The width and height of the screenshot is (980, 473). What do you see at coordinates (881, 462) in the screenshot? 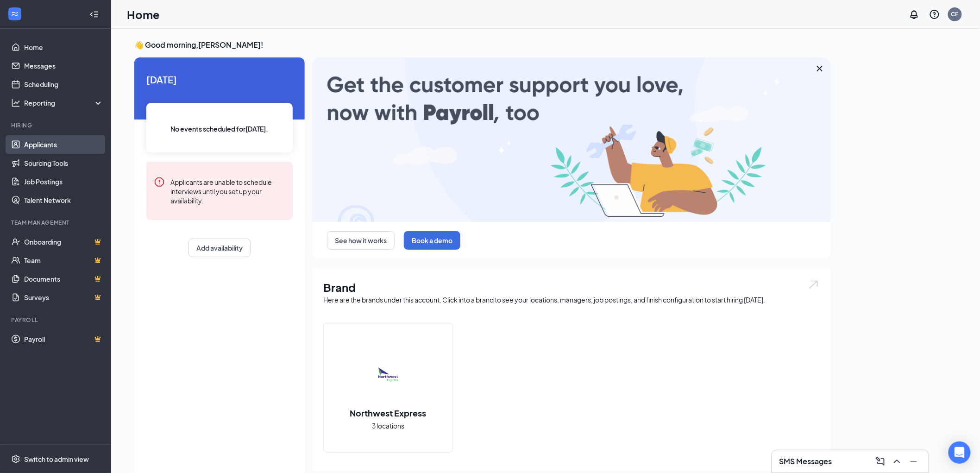
I see `button: ComposeMessage` at bounding box center [881, 462].